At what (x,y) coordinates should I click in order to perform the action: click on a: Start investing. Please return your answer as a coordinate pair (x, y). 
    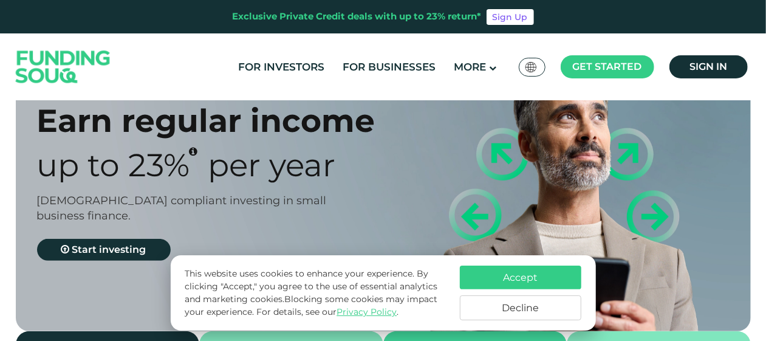
    Looking at the image, I should click on (104, 250).